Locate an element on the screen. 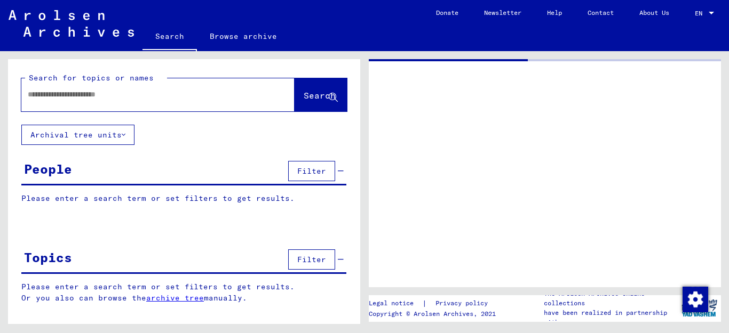 Image resolution: width=729 pixels, height=333 pixels. p: Copyright © Arolsen Archives, 2021 is located at coordinates (434, 314).